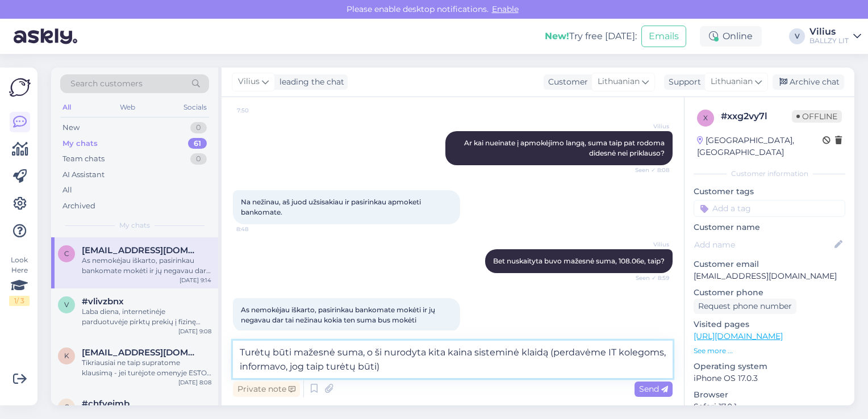  Describe the element at coordinates (663, 36) in the screenshot. I see `button: Emails` at that location.